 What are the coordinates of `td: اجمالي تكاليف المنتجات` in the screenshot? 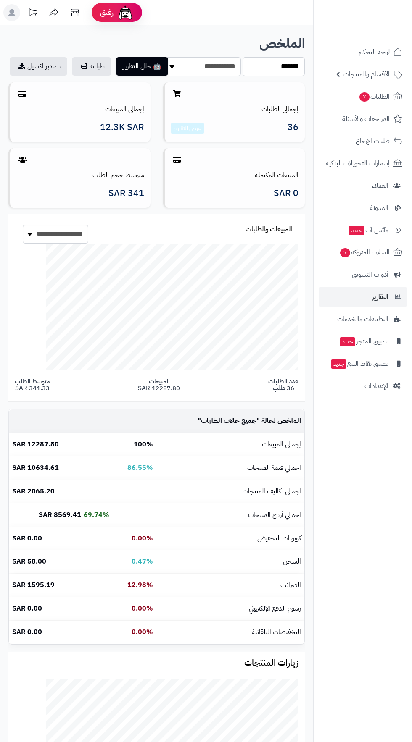 It's located at (230, 492).